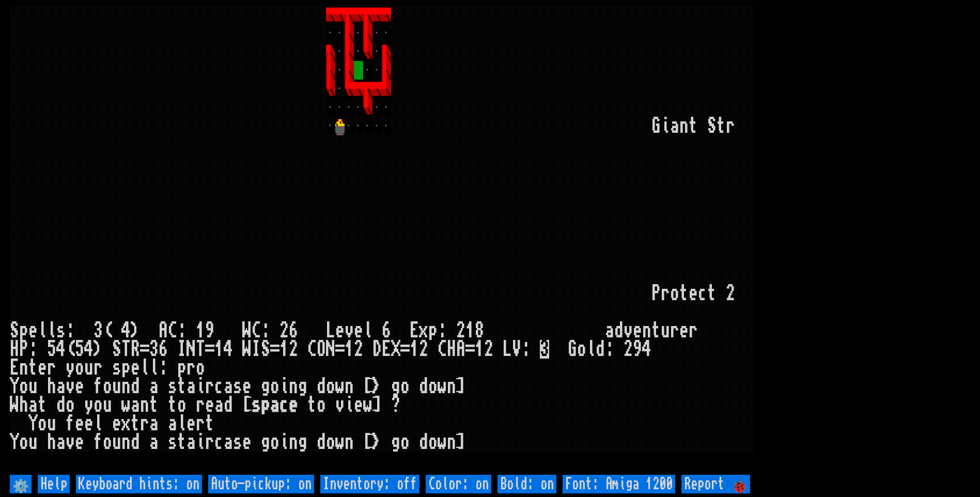 The width and height of the screenshot is (980, 497). What do you see at coordinates (370, 484) in the screenshot?
I see `input: Inventory: off` at bounding box center [370, 484].